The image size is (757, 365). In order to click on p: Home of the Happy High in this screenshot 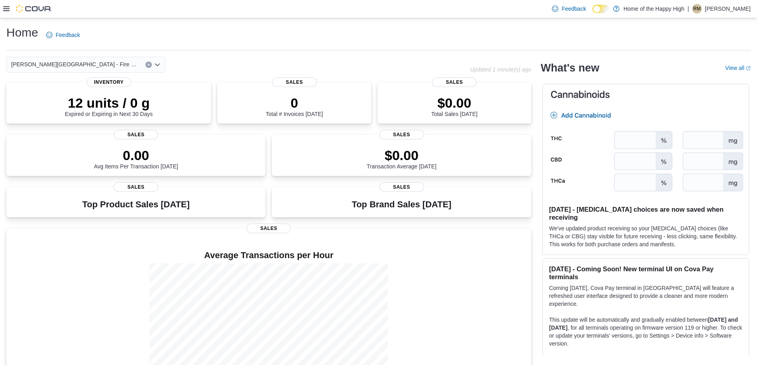, I will do `click(654, 9)`.